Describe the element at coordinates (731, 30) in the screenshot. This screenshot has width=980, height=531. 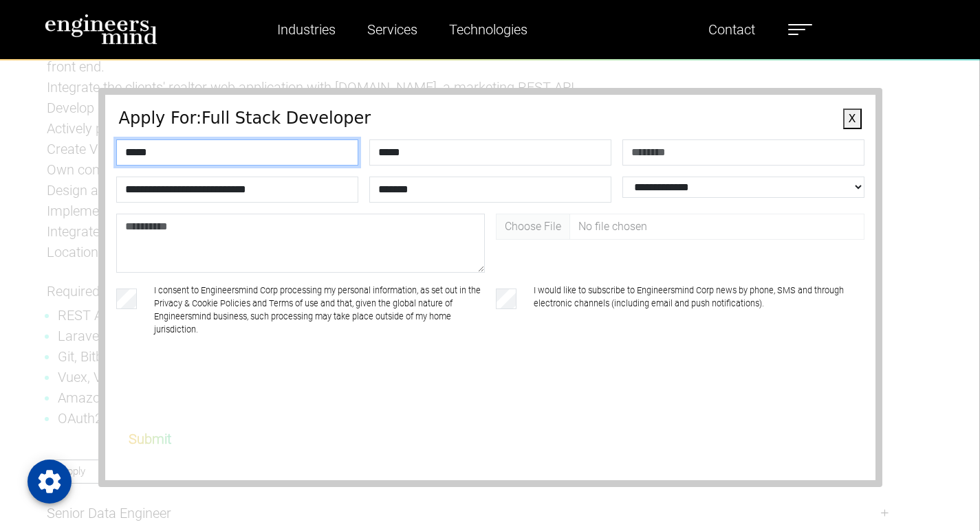
I see `a: Contact` at that location.